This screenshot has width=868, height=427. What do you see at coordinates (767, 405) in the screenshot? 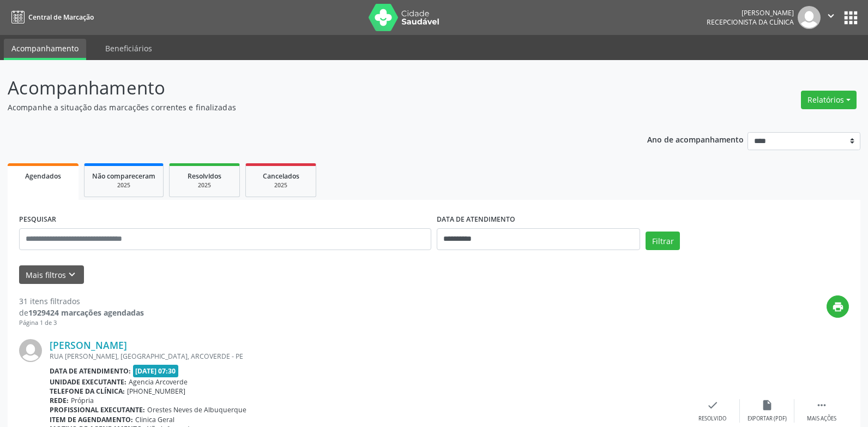
I see `i: insert_drive_file` at bounding box center [767, 405].